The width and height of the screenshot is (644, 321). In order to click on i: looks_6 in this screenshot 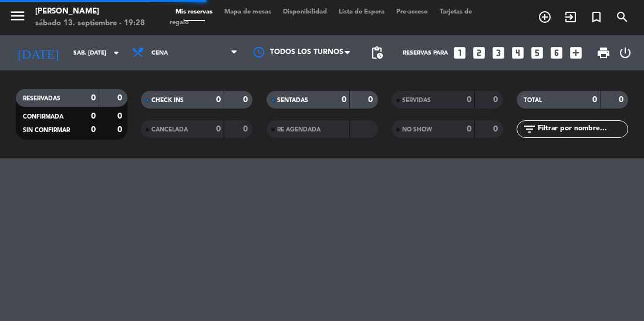, I will do `click(556, 53)`.